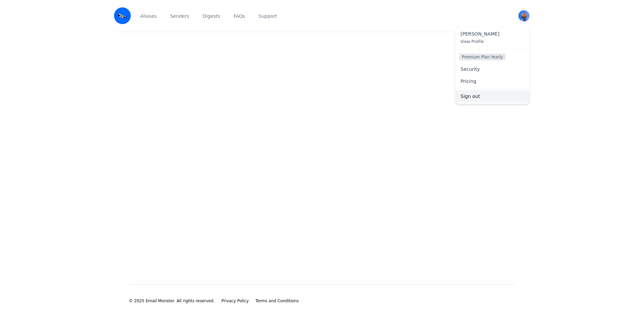 The image size is (644, 317). What do you see at coordinates (122, 16) in the screenshot?
I see `img: Email Monster` at bounding box center [122, 16].